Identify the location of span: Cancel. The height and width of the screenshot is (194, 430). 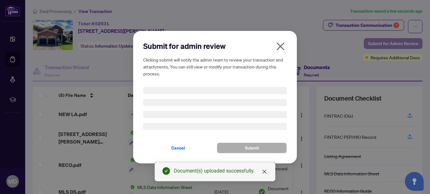
(178, 148).